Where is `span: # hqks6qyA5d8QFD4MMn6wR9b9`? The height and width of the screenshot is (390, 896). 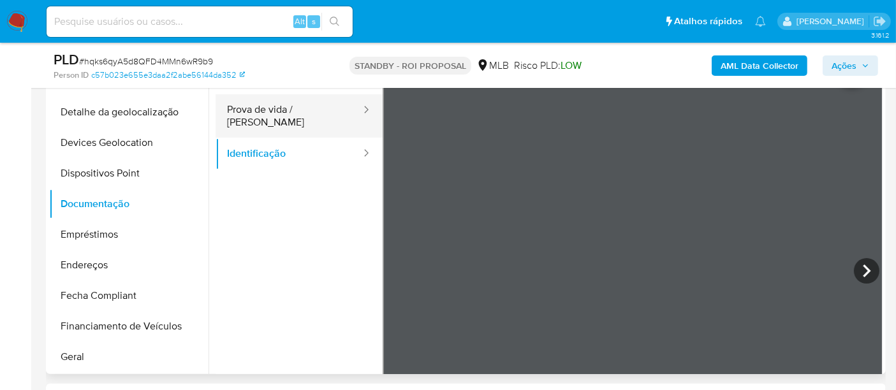
span: # hqks6qyA5d8QFD4MMn6wR9b9 is located at coordinates (146, 61).